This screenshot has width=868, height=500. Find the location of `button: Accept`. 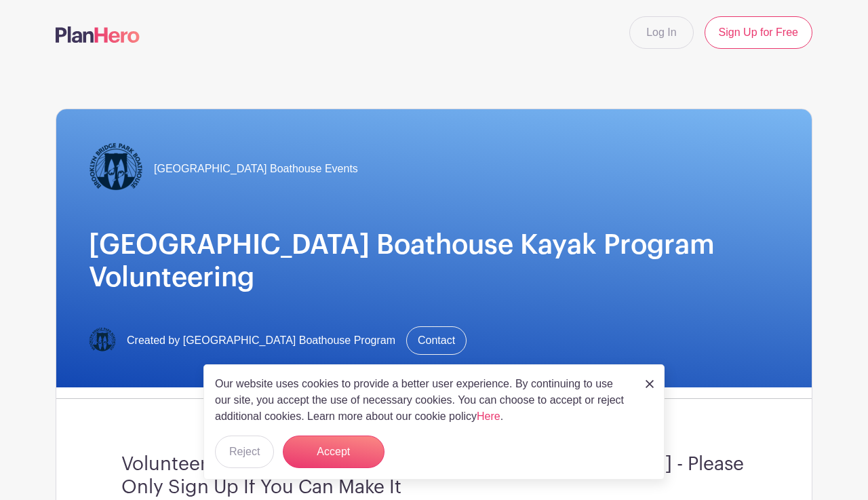

button: Accept is located at coordinates (333, 452).